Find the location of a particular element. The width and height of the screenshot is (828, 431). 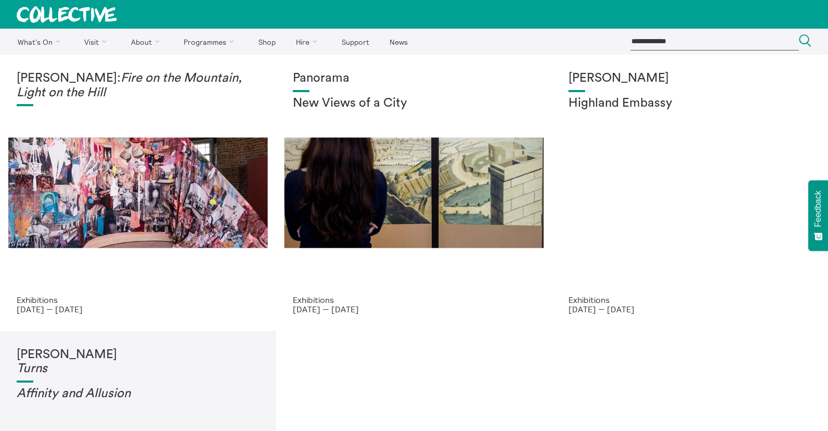

span: Feedback is located at coordinates (819, 209).